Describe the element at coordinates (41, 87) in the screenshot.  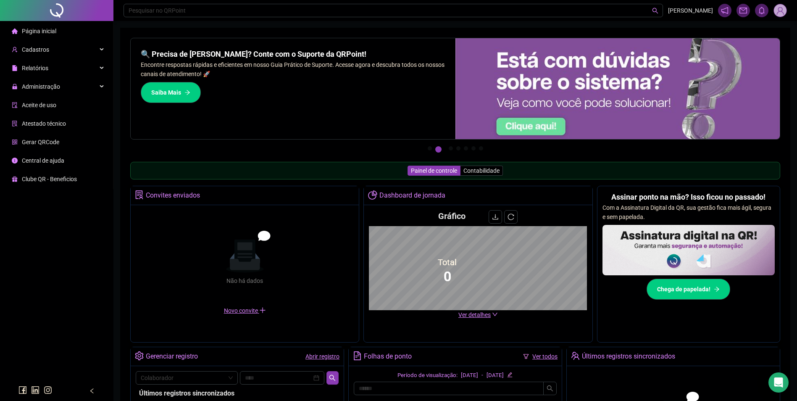
I see `span: Administração` at that location.